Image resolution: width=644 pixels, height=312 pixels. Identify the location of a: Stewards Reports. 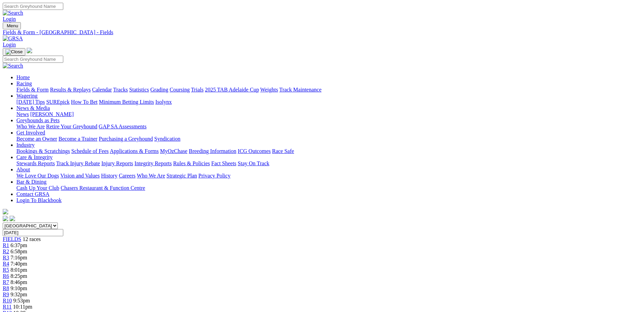
(36, 163).